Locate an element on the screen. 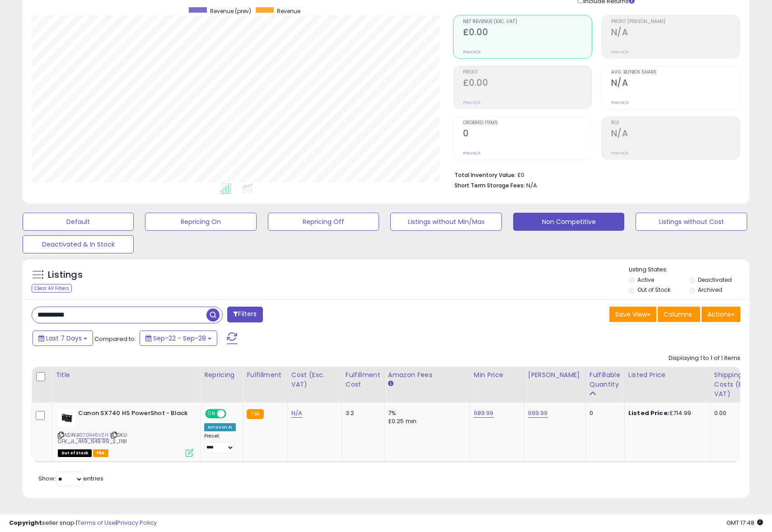 This screenshot has height=532, width=772. div: Fulfillment is located at coordinates (265, 375).